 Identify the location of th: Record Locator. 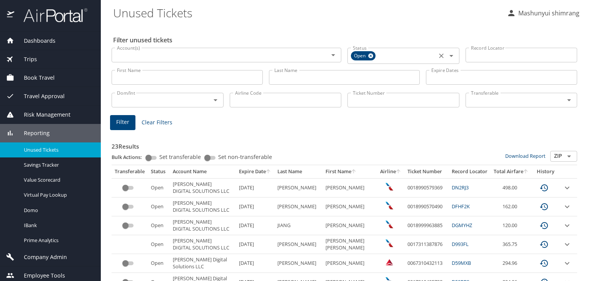
(470, 172).